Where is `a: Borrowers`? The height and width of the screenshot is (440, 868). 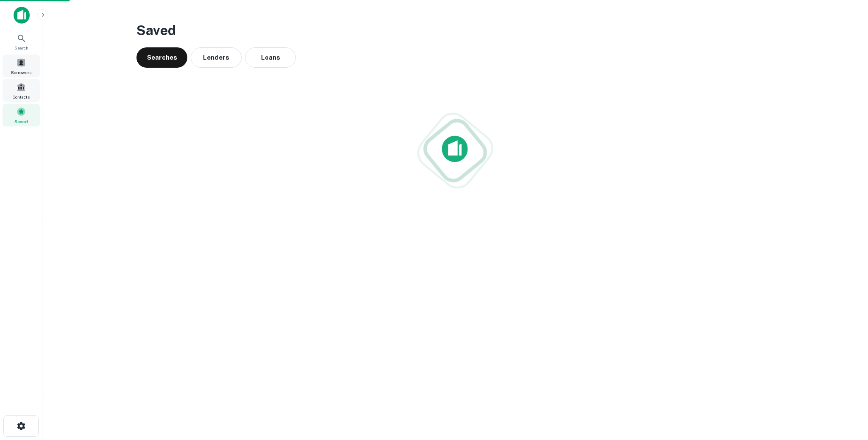
a: Borrowers is located at coordinates (21, 66).